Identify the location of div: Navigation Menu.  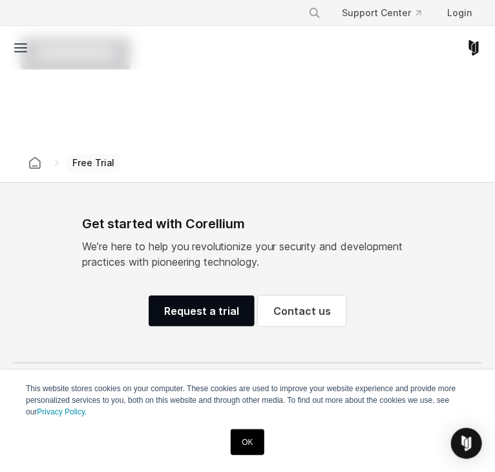
(389, 13).